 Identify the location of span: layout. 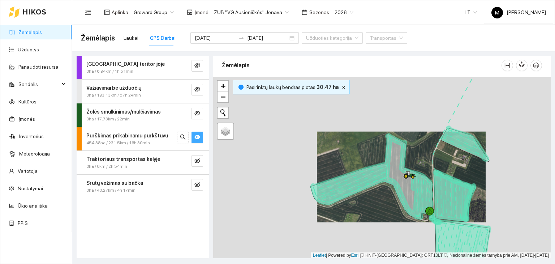
(107, 12).